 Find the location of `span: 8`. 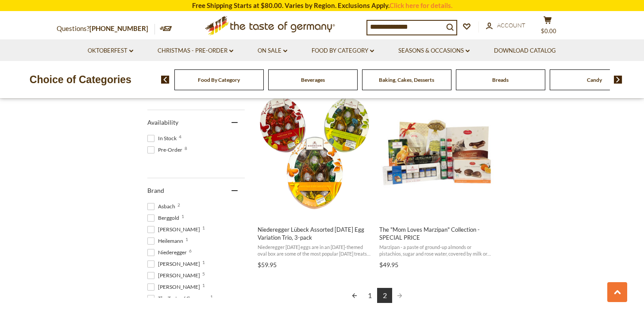

span: 8 is located at coordinates (186, 148).